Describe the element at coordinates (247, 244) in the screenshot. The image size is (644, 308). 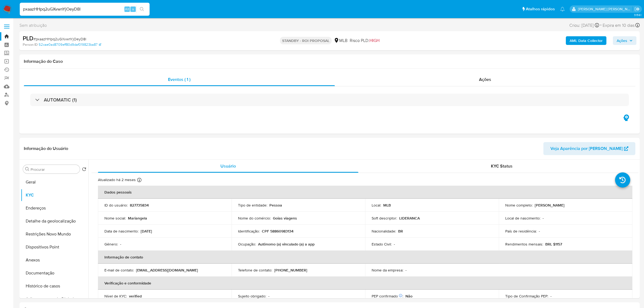
I see `p: Ocupação :` at that location.